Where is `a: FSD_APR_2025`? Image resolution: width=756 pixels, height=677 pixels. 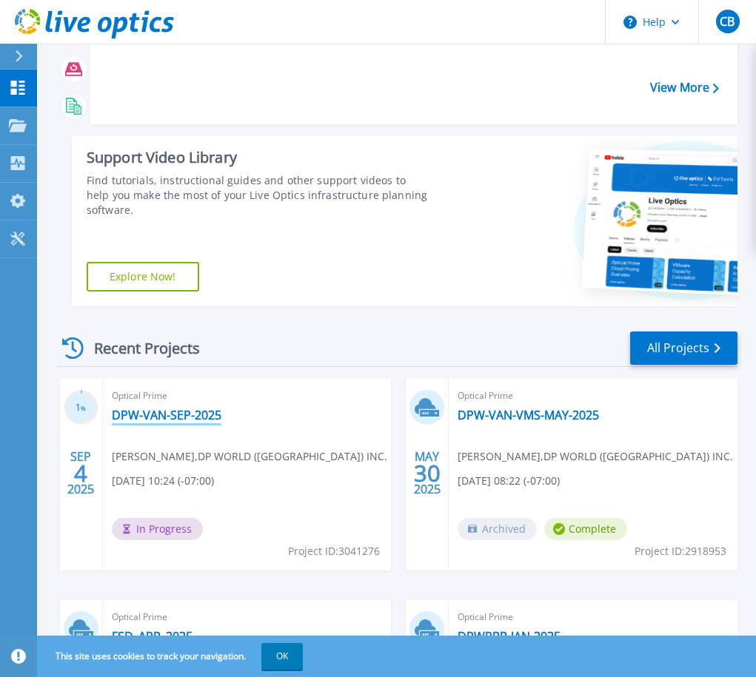
a: FSD_APR_2025 is located at coordinates (152, 637).